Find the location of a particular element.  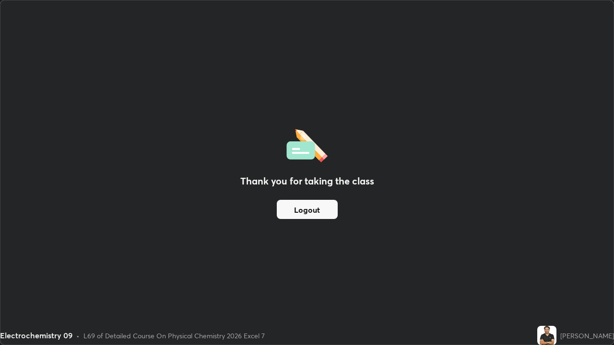

div: L69 of Detailed Course On Physical Chemistry 2026 Excel 7 is located at coordinates (174, 336).